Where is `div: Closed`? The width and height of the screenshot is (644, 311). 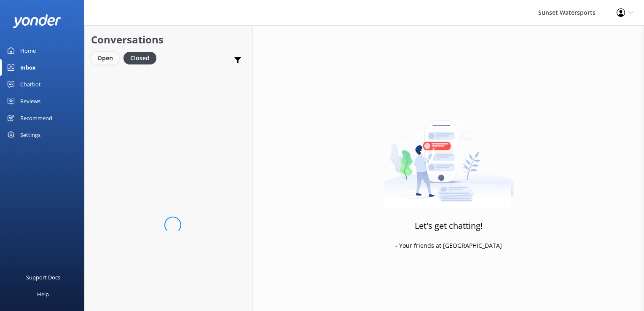 div: Closed is located at coordinates (140, 58).